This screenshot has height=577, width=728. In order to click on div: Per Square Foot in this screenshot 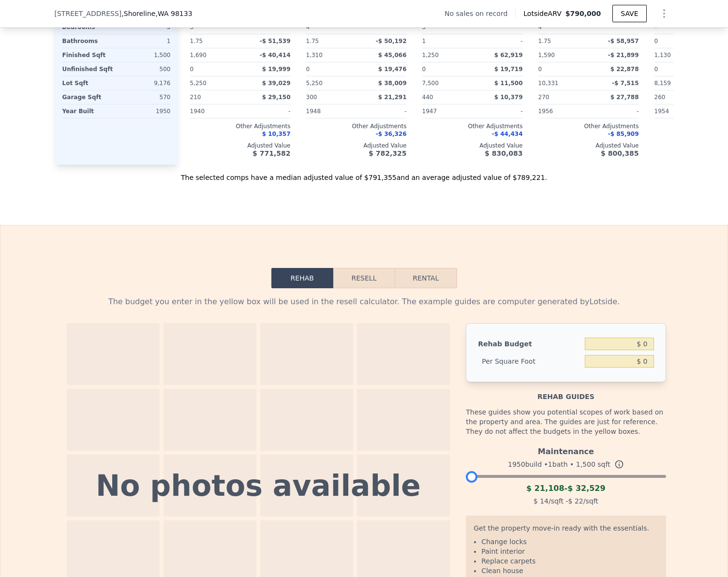, I will do `click(529, 362)`.